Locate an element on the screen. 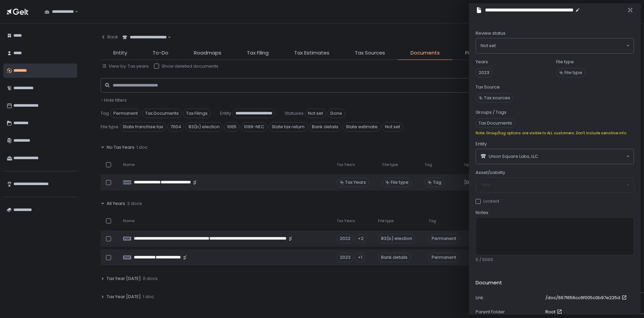 This screenshot has height=318, width=644. button: - Hide filters is located at coordinates (113, 101).